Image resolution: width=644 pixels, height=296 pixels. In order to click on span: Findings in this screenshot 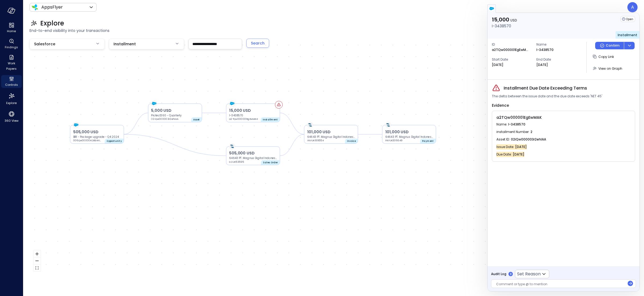, I will do `click(11, 47)`.